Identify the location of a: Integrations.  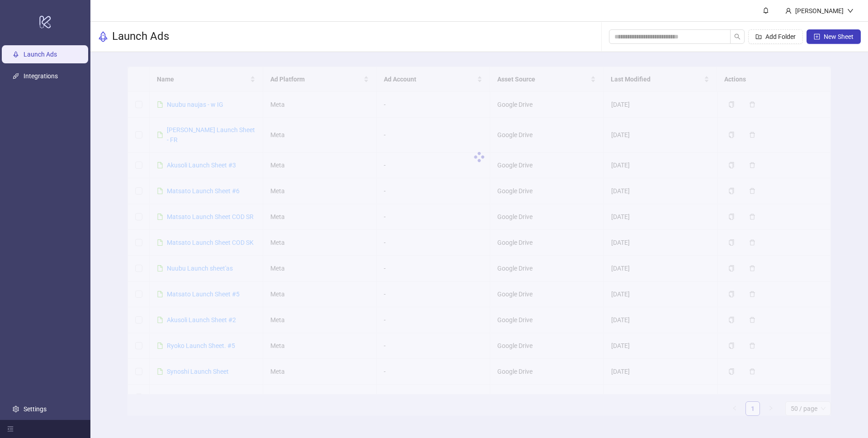
(41, 76).